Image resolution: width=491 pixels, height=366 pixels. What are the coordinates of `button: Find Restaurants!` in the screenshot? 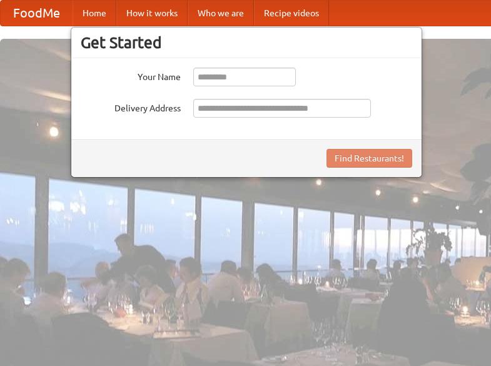 It's located at (369, 158).